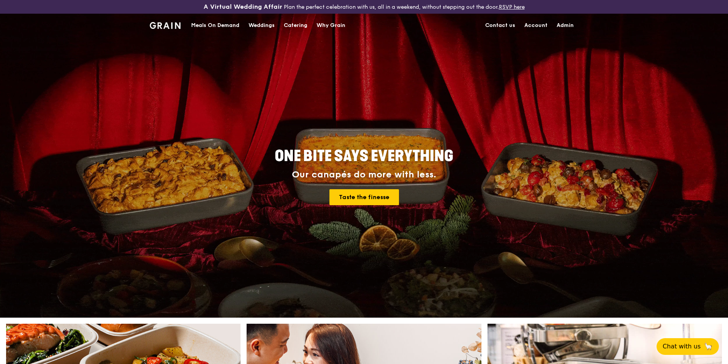  I want to click on div: Catering, so click(296, 25).